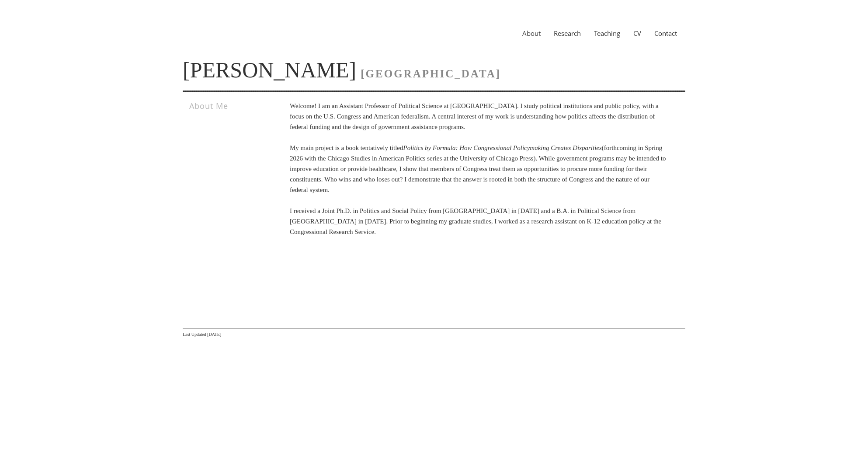 The height and width of the screenshot is (457, 868). I want to click on a: Teaching, so click(607, 33).